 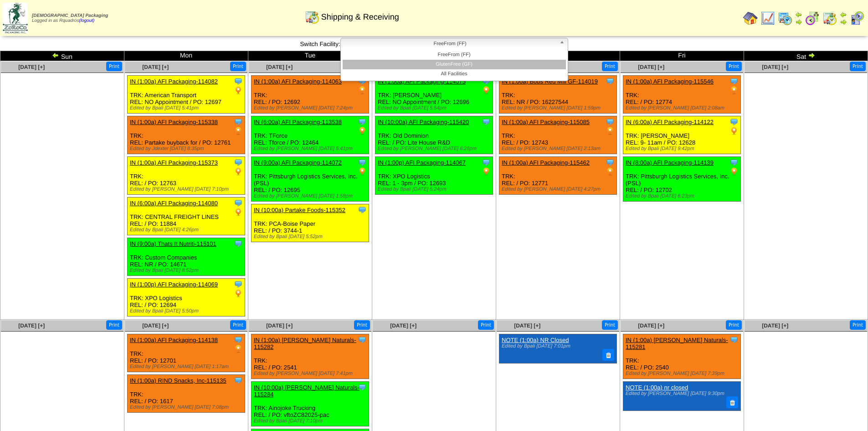 I want to click on div: TRK: REL: / PO: 2541, so click(x=310, y=357).